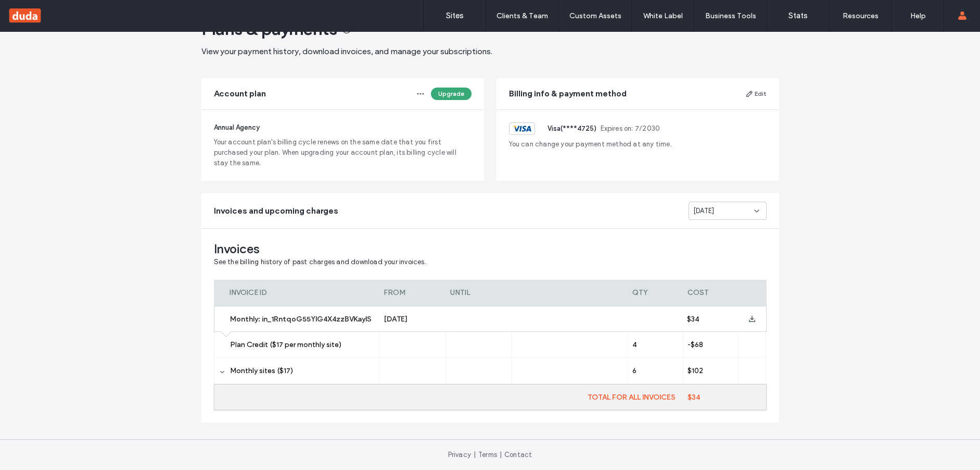 Image resolution: width=980 pixels, height=470 pixels. I want to click on span: QTY, so click(640, 292).